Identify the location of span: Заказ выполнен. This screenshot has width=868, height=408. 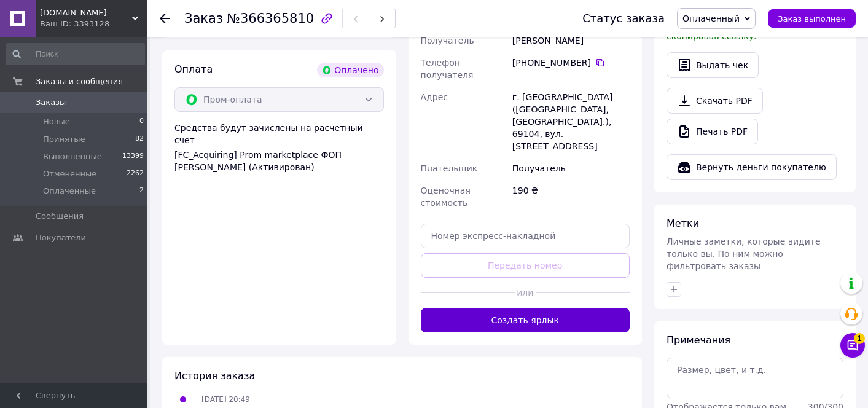
(812, 18).